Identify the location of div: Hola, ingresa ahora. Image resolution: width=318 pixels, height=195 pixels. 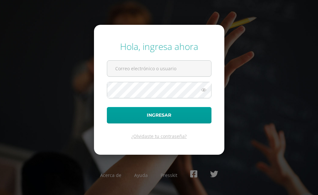
(159, 46).